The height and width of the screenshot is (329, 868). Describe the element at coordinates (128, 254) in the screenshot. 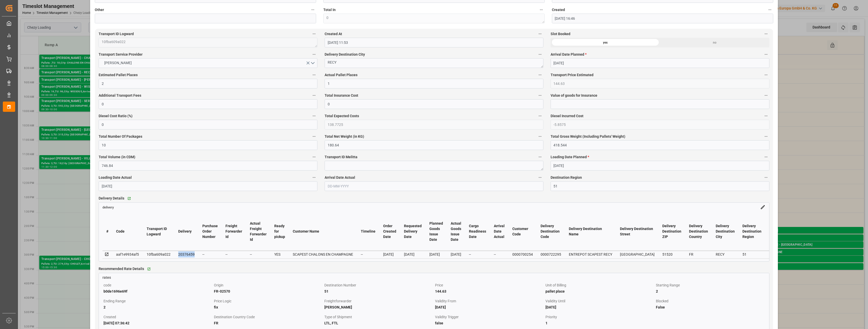

I see `div: aaf1e9934af5` at that location.